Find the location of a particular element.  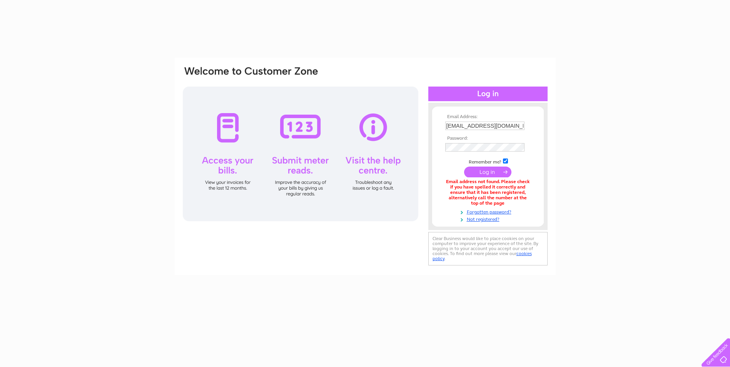

div: Clear Business would like to place cookies on your computer to improve your experience of the sit... is located at coordinates (488, 249).